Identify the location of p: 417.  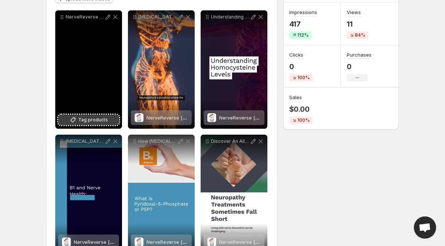
(303, 24).